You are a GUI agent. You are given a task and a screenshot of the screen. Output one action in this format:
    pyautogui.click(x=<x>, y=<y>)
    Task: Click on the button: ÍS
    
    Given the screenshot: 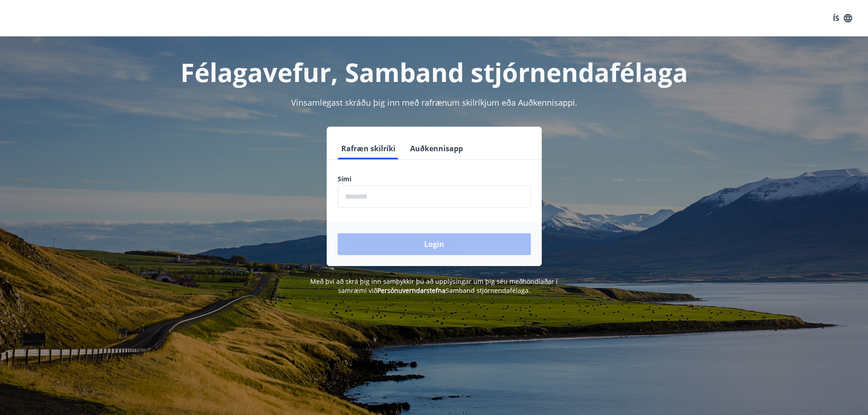 What is the action you would take?
    pyautogui.click(x=843, y=18)
    